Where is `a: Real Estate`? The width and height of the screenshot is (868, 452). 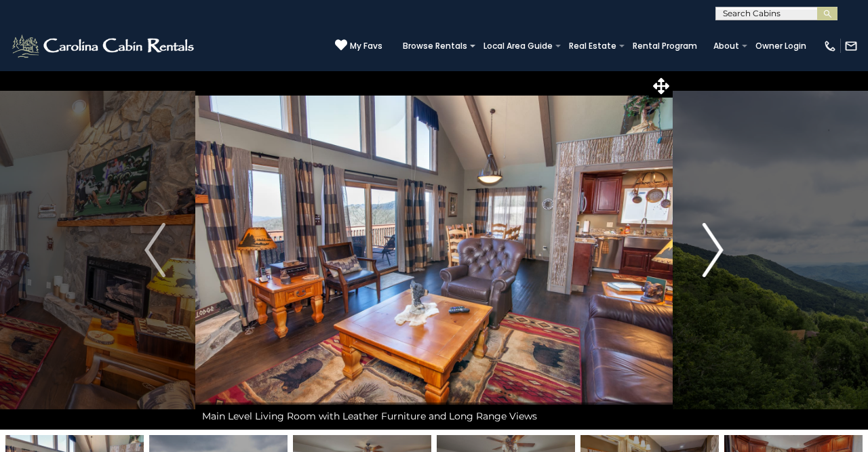
a: Real Estate is located at coordinates (592, 46).